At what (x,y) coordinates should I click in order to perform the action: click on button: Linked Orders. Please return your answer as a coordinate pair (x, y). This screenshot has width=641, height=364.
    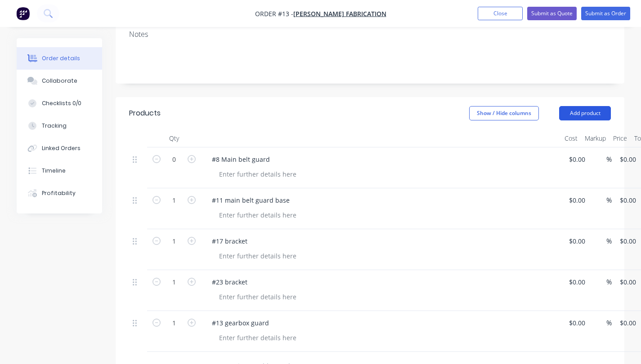
    Looking at the image, I should click on (59, 148).